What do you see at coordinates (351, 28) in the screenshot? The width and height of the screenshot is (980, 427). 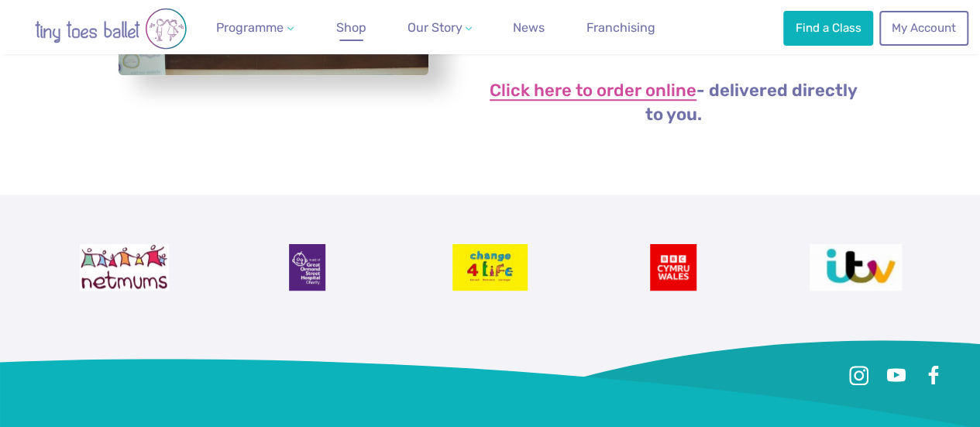 I see `span: Shop` at bounding box center [351, 28].